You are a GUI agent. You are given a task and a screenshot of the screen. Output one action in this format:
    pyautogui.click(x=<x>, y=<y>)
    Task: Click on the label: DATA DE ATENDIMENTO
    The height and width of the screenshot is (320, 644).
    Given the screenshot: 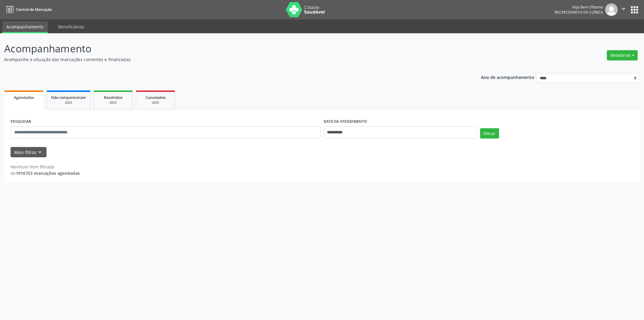 What is the action you would take?
    pyautogui.click(x=345, y=121)
    